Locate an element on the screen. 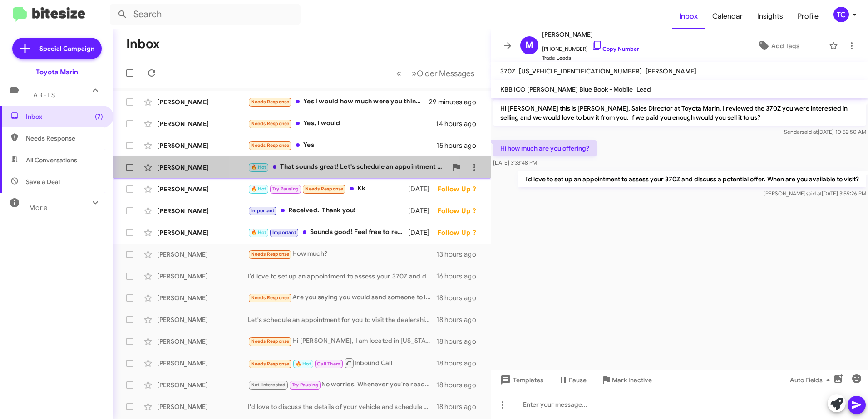  a: Copy Number is located at coordinates (615, 49).